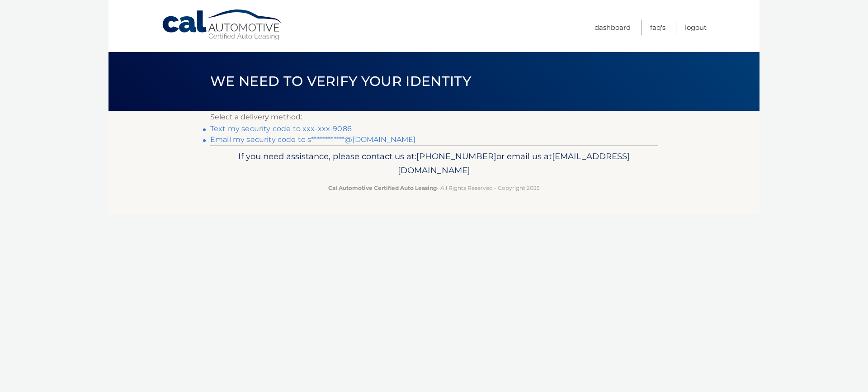 Image resolution: width=868 pixels, height=392 pixels. What do you see at coordinates (341, 81) in the screenshot?
I see `span: We need to verify your identity` at bounding box center [341, 81].